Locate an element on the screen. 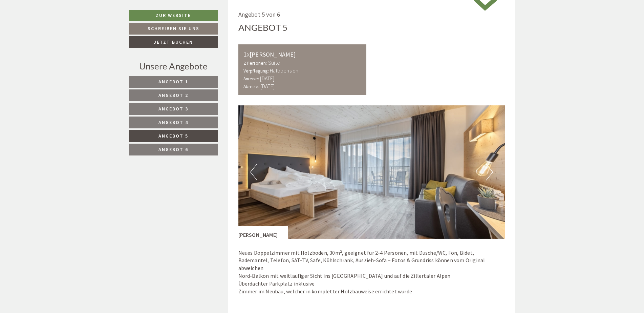 This screenshot has width=644, height=313. small: 2 Personen: is located at coordinates (255, 63).